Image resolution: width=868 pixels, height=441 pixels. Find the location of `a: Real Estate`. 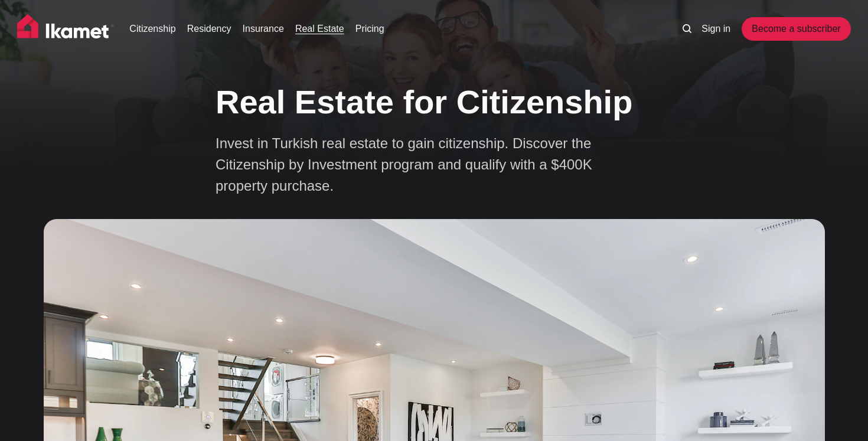

a: Real Estate is located at coordinates (320, 29).